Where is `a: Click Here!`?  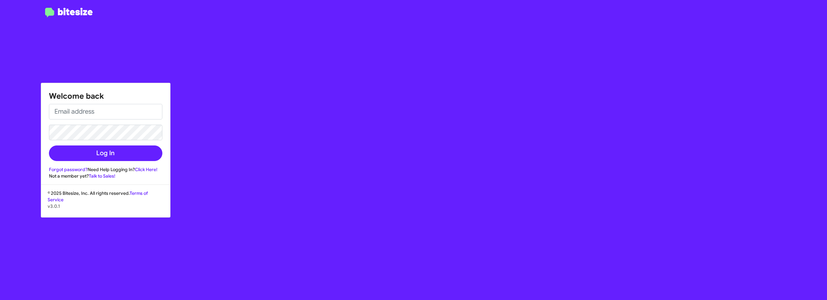 a: Click Here! is located at coordinates (146, 169).